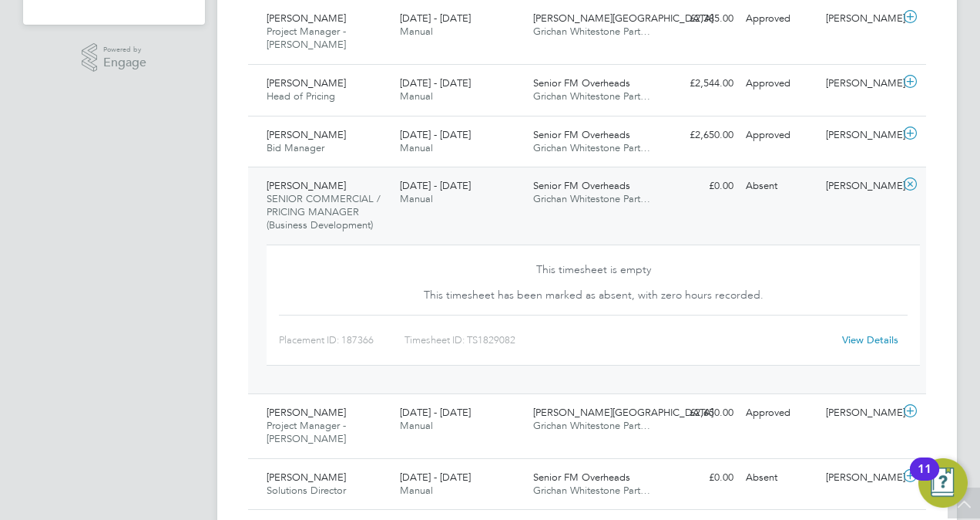 This screenshot has width=980, height=520. I want to click on div: 11, so click(924, 479).